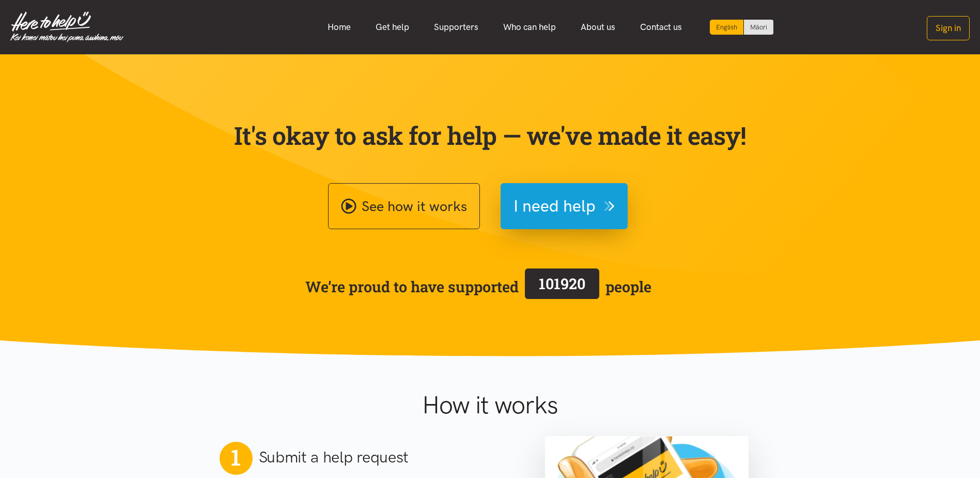 Image resolution: width=980 pixels, height=478 pixels. What do you see at coordinates (67, 27) in the screenshot?
I see `img: Home` at bounding box center [67, 27].